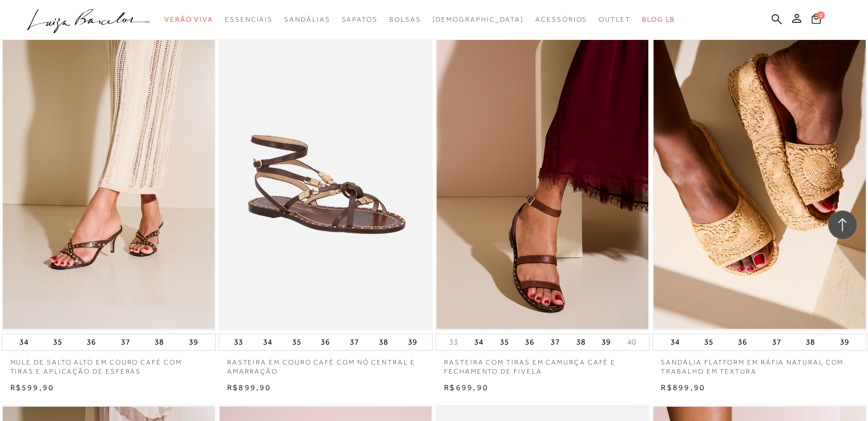 The image size is (868, 421). Describe the element at coordinates (108, 363) in the screenshot. I see `p: MULE DE SALTO ALTO EM COURO CAFÉ COM TIRAS E APLICAÇÃO DE ESFERAS` at that location.